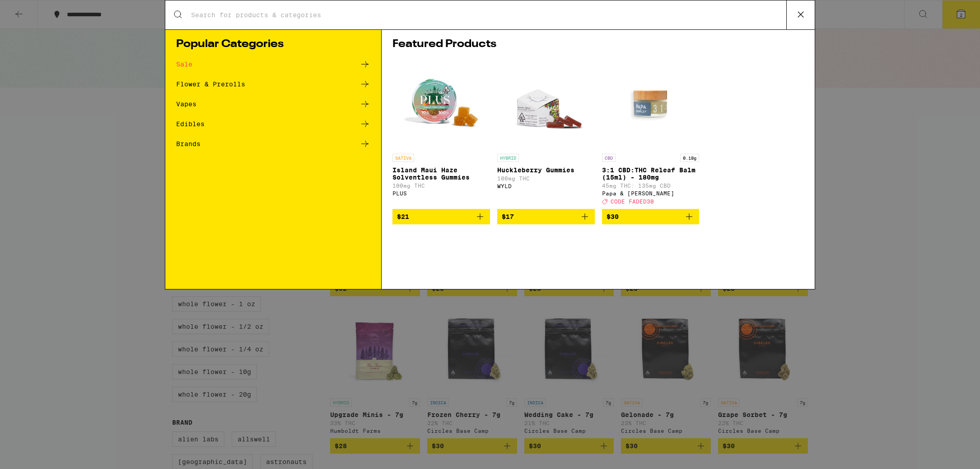 Image resolution: width=980 pixels, height=469 pixels. What do you see at coordinates (184, 64) in the screenshot?
I see `div: Sale` at bounding box center [184, 64].